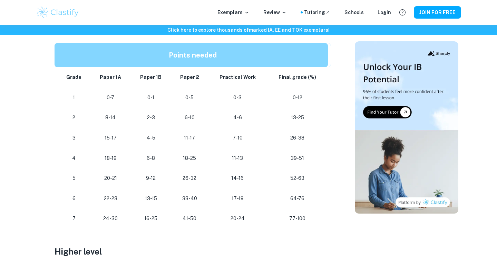 Image resolution: width=497 pixels, height=268 pixels. What do you see at coordinates (110, 98) in the screenshot?
I see `p: 0-7` at bounding box center [110, 98].